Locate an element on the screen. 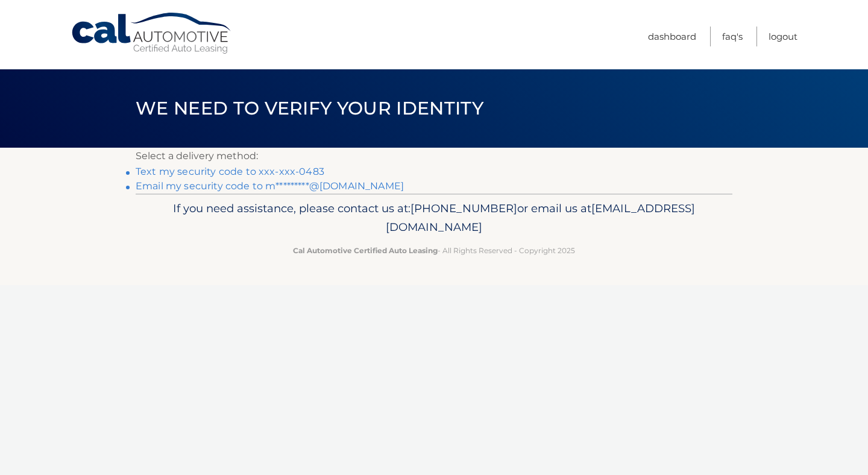 The image size is (868, 475). a: Logout is located at coordinates (784, 36).